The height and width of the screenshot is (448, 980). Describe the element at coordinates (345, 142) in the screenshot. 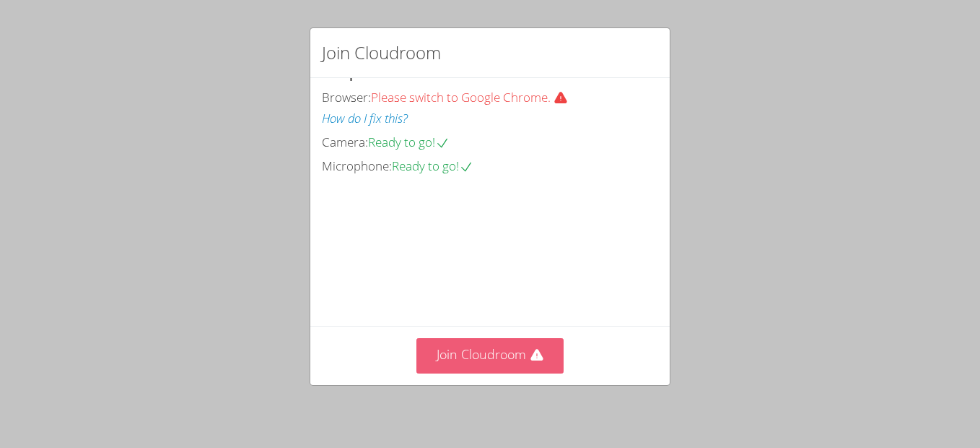

I see `span: Camera:` at that location.